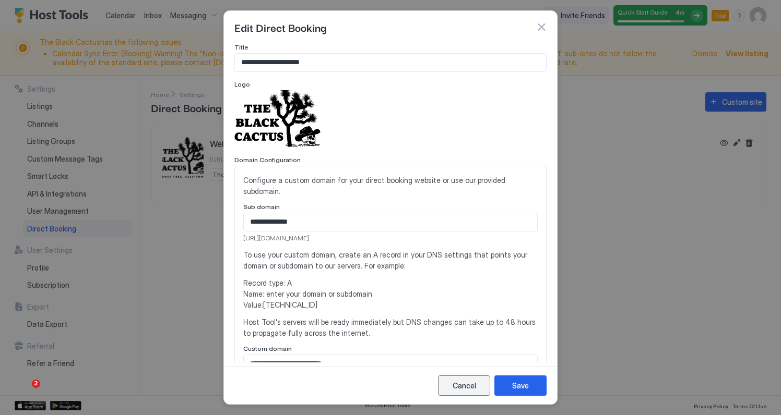  I want to click on span: To use your custom domain, create an A record in your DNS settings that points your domain or sub..., so click(390, 260).